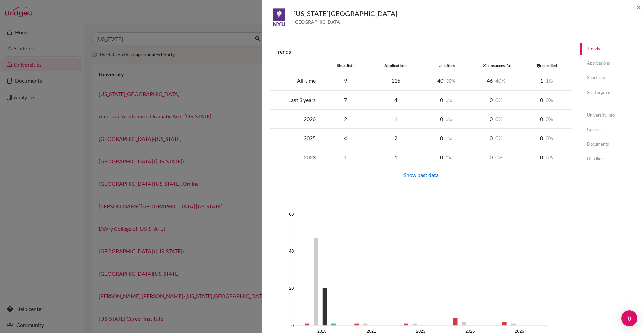  I want to click on span: offers, so click(450, 65).